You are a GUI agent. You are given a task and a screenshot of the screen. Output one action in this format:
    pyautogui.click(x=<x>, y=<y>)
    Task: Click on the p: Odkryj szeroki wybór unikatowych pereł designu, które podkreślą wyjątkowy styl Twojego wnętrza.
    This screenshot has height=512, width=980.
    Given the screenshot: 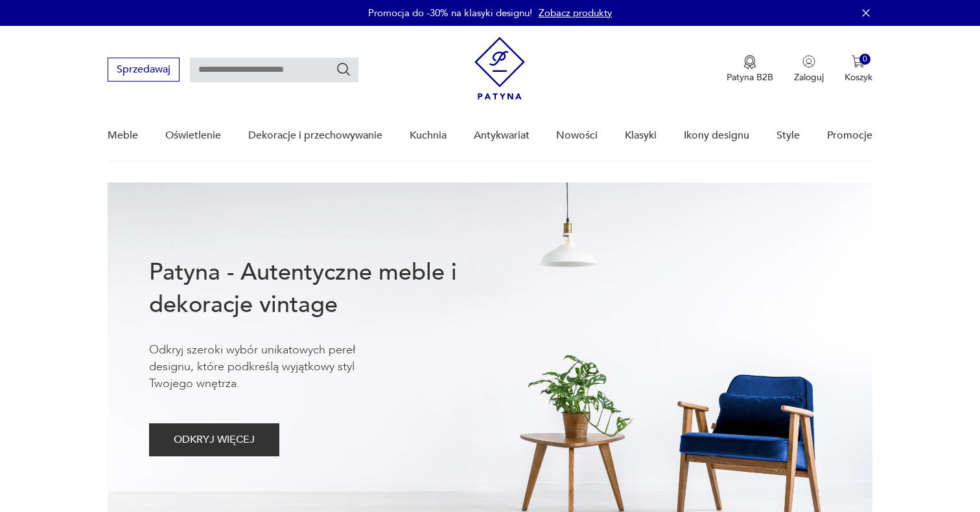 What is the action you would take?
    pyautogui.click(x=272, y=367)
    